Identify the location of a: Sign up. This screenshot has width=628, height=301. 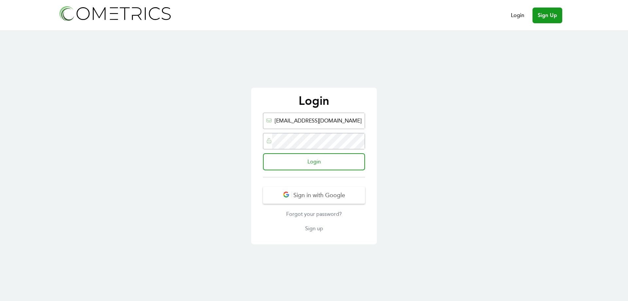
(314, 228).